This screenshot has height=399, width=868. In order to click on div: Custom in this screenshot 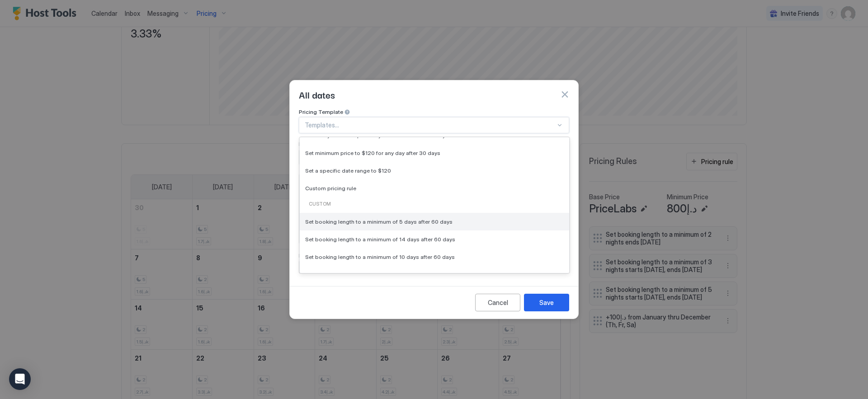, I will do `click(435, 204)`.